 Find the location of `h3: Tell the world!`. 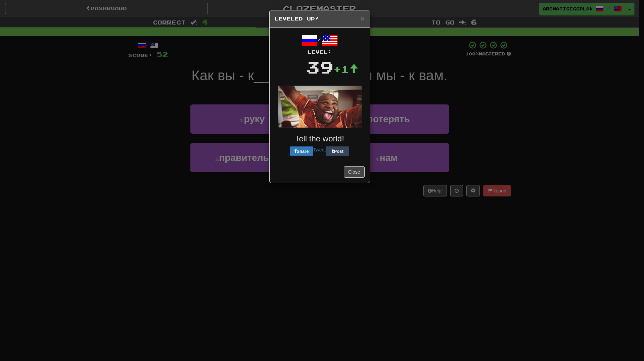

h3: Tell the world! is located at coordinates (320, 139).